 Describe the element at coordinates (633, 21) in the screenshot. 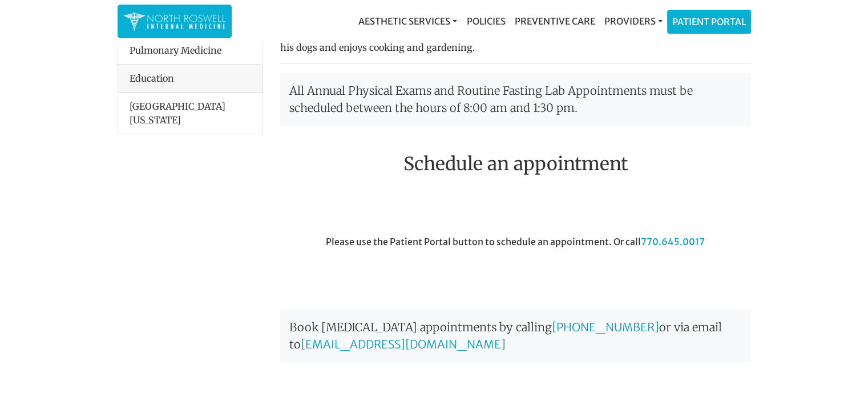

I see `a: Providers` at that location.